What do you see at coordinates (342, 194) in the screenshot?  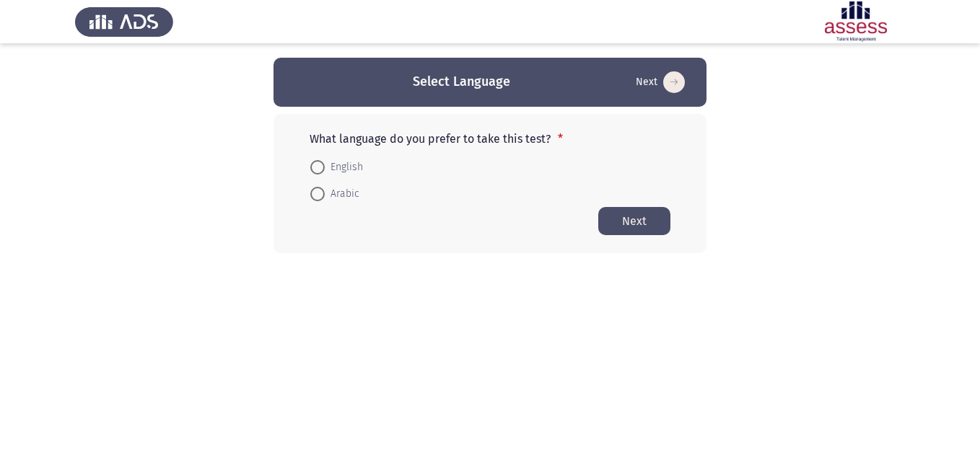 I see `span: Arabic` at bounding box center [342, 194].